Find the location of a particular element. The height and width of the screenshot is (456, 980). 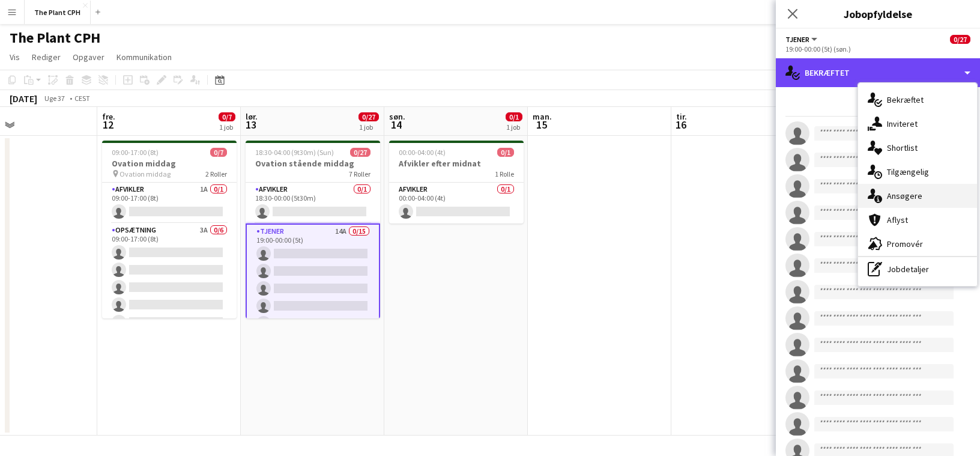

div: 00:00-04:00 (4t)0/1Afvikler efter midnat1 RolleAfvikler0/100:00-04:00 (4t) is located at coordinates (457, 182).